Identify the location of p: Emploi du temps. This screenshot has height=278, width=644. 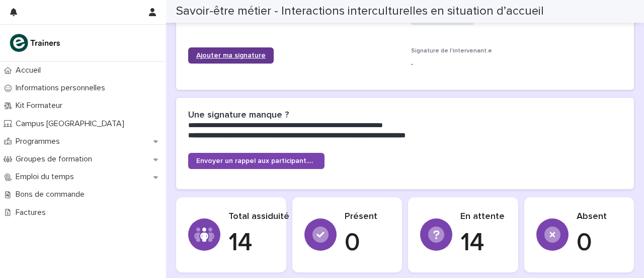
(47, 176).